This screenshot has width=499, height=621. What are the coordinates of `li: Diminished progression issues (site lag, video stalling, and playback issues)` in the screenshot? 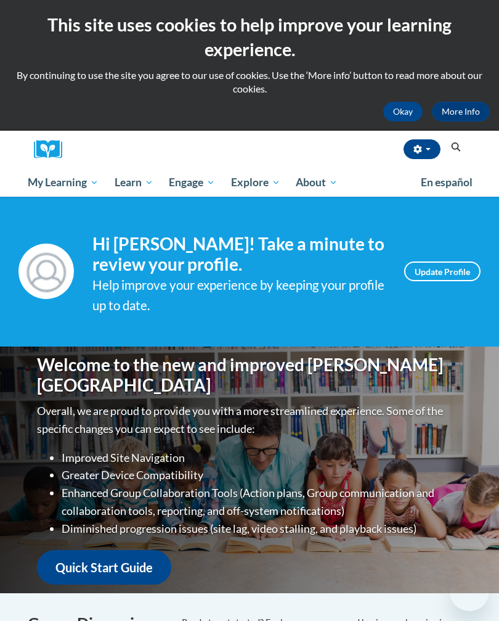 It's located at (262, 528).